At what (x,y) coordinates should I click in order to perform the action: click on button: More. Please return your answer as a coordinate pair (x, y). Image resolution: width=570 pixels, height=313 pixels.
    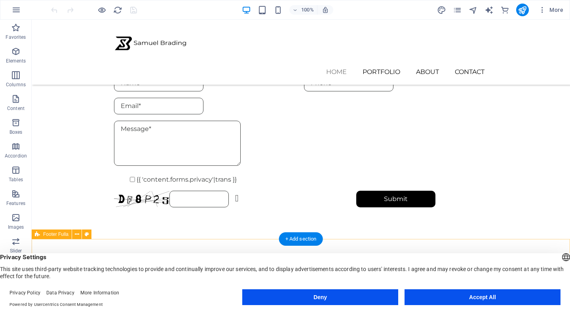
    Looking at the image, I should click on (551, 10).